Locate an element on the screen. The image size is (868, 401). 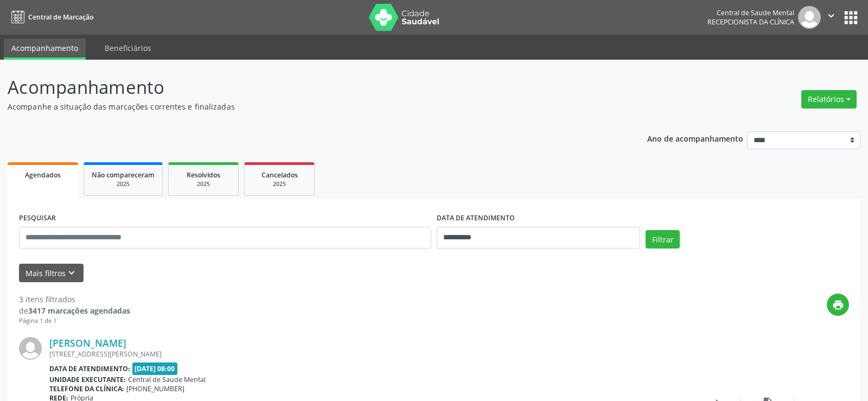
span: Cancelados is located at coordinates (279, 175).